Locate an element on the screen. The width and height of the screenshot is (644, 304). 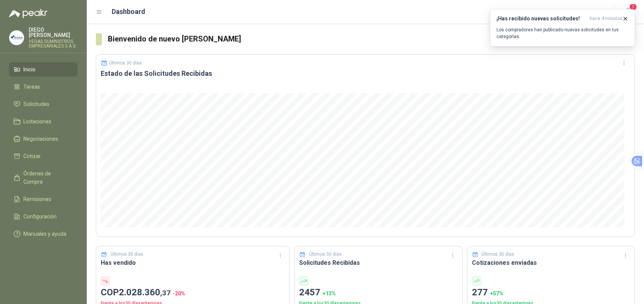
p: VEGAS SUMINISTROS EMPRESARIALES S A S is located at coordinates (53, 44).